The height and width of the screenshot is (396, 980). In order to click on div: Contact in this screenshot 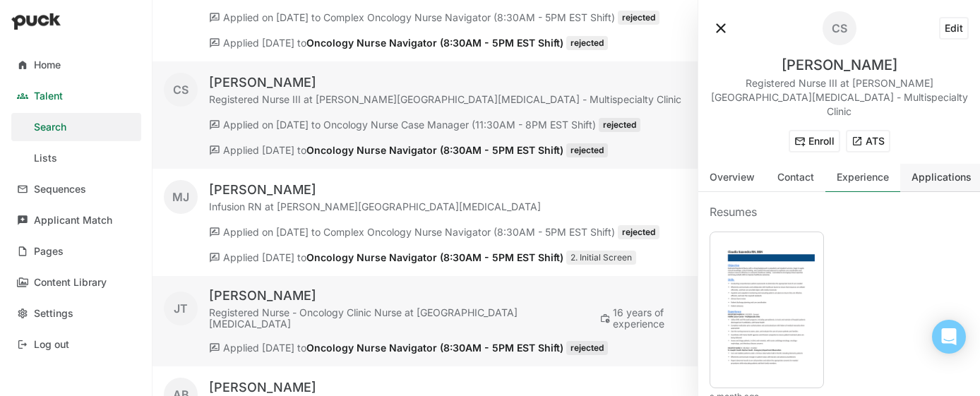, I will do `click(796, 177)`.